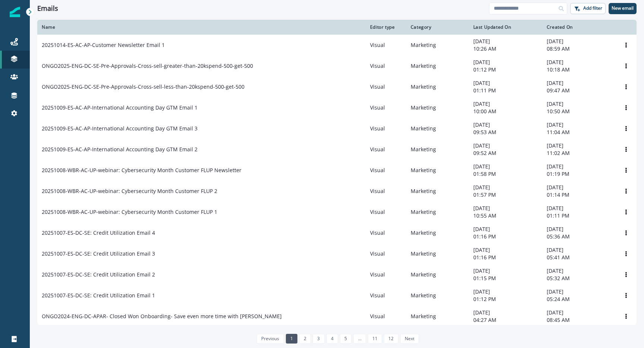 The height and width of the screenshot is (348, 644). What do you see at coordinates (505, 195) in the screenshot?
I see `p: 01:57 PM` at bounding box center [505, 195].